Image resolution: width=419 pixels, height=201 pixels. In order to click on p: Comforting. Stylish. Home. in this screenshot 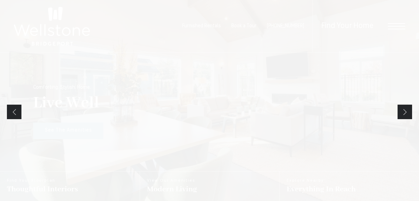, I will do `click(62, 88)`.